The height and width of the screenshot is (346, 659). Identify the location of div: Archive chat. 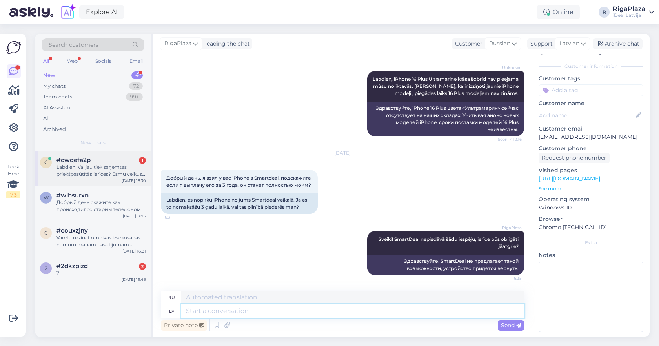
(618, 44).